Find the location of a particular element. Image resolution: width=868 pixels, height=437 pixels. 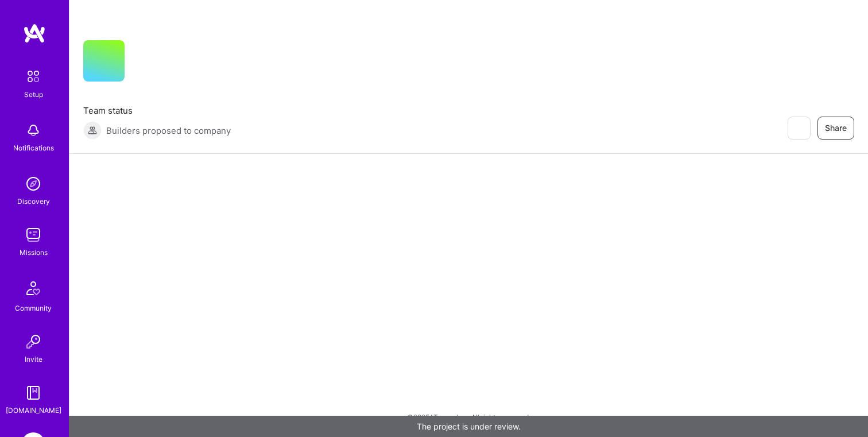

div: Setup is located at coordinates (33, 94).